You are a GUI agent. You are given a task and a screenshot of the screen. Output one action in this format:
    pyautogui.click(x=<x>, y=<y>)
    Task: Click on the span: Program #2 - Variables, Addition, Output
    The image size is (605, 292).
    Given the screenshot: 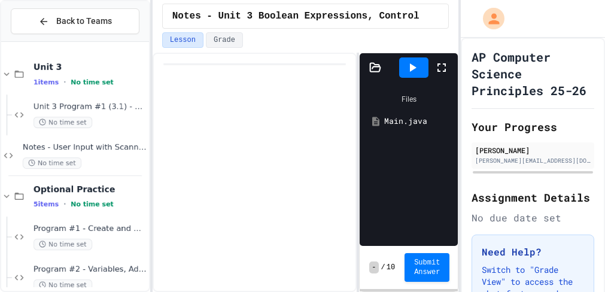 What is the action you would take?
    pyautogui.click(x=90, y=269)
    